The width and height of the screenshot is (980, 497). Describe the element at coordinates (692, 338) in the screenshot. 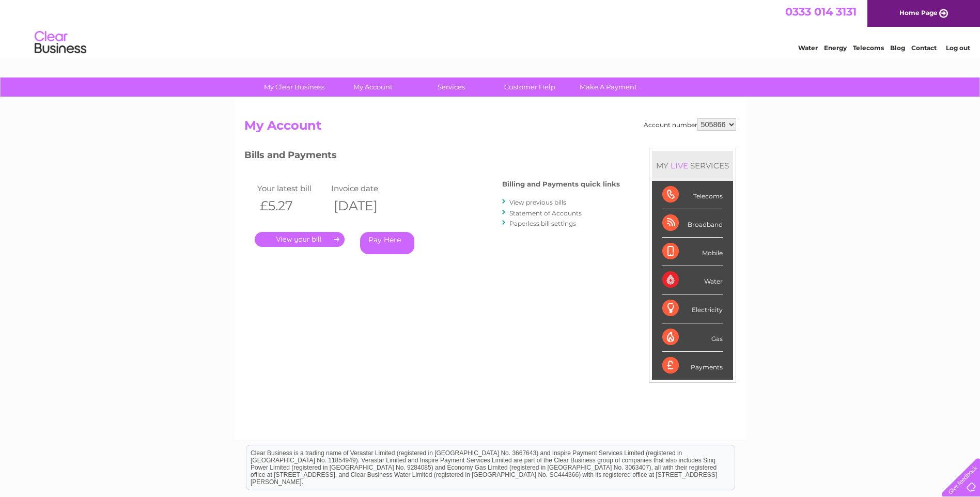

I see `div: Gas` at that location.